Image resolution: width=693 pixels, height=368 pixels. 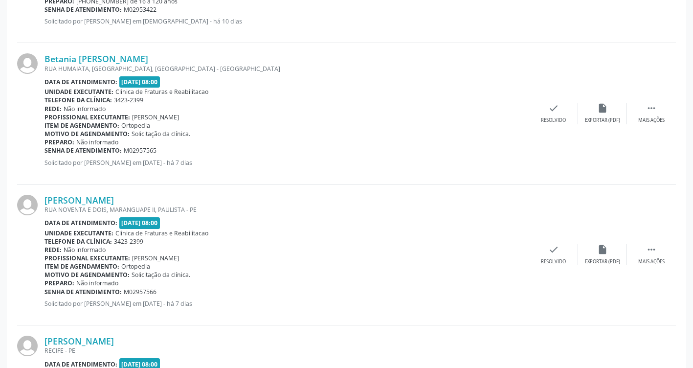 I want to click on span: M02957565, so click(x=140, y=150).